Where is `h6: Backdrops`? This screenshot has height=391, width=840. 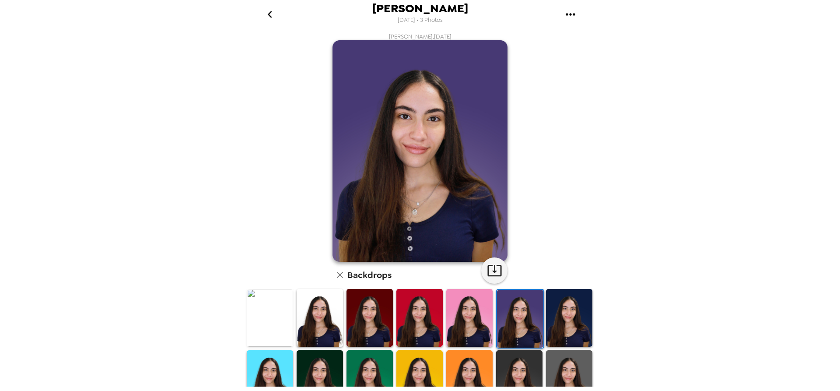 h6: Backdrops is located at coordinates (369, 275).